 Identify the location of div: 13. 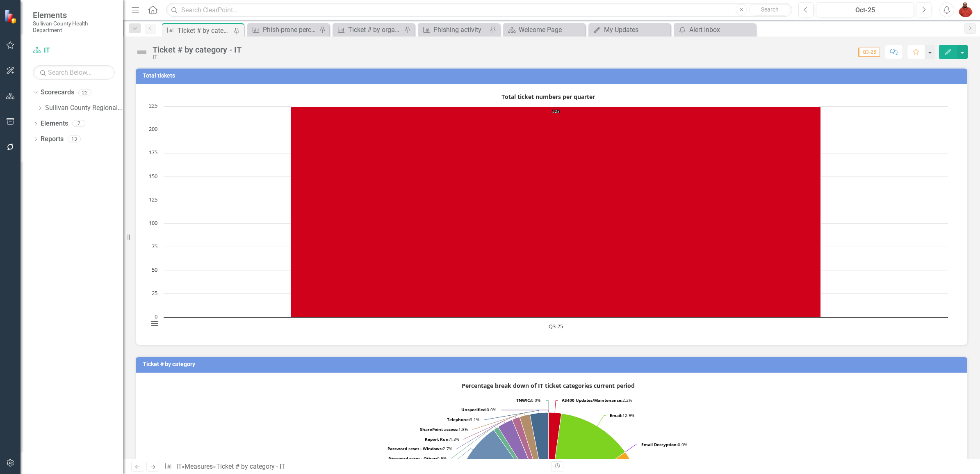
(74, 139).